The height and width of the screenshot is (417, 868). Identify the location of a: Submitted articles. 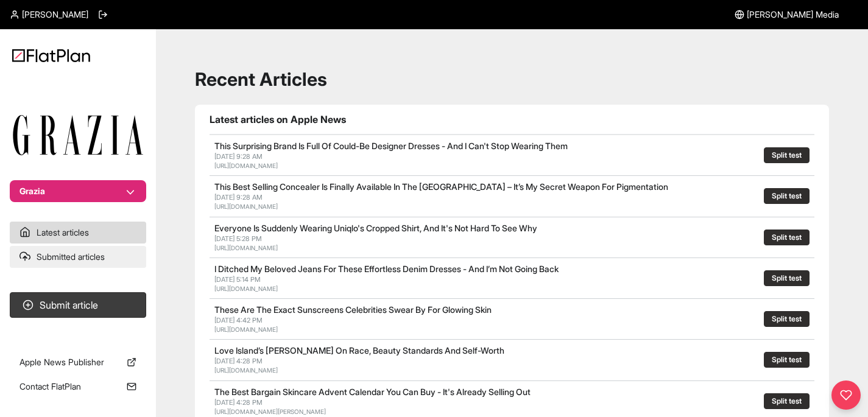
(78, 257).